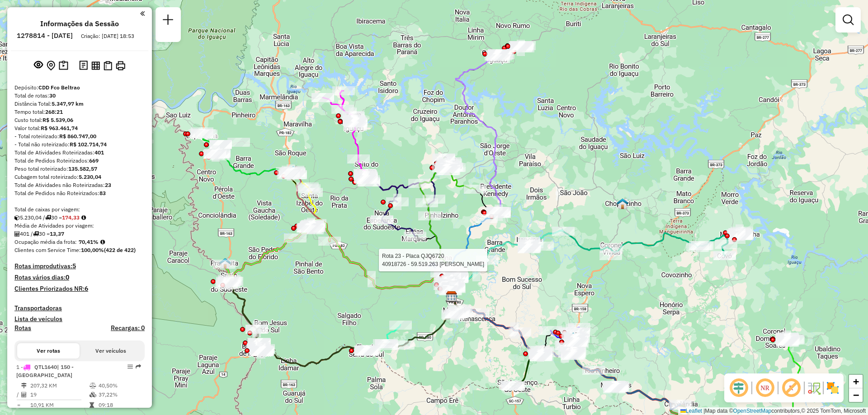  Describe the element at coordinates (80, 96) in the screenshot. I see `div: Total de rotas:` at that location.